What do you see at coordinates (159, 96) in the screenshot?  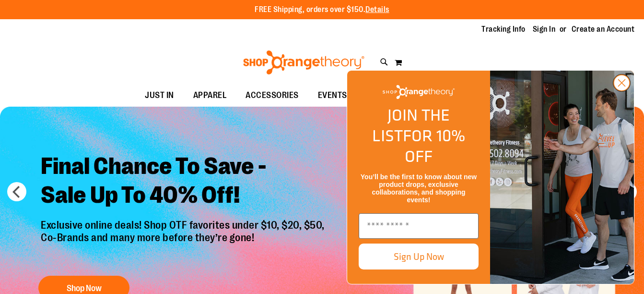 I see `a: JUST IN` at bounding box center [159, 96].